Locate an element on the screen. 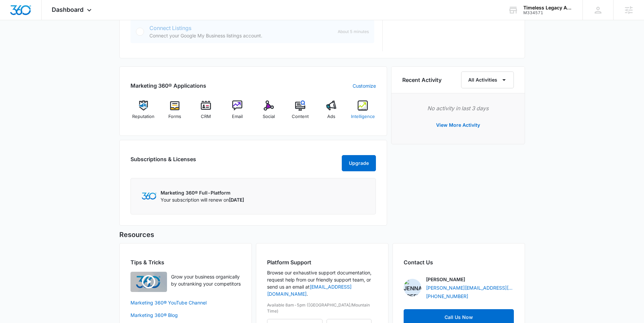  h2: Contact Us is located at coordinates (459, 262).